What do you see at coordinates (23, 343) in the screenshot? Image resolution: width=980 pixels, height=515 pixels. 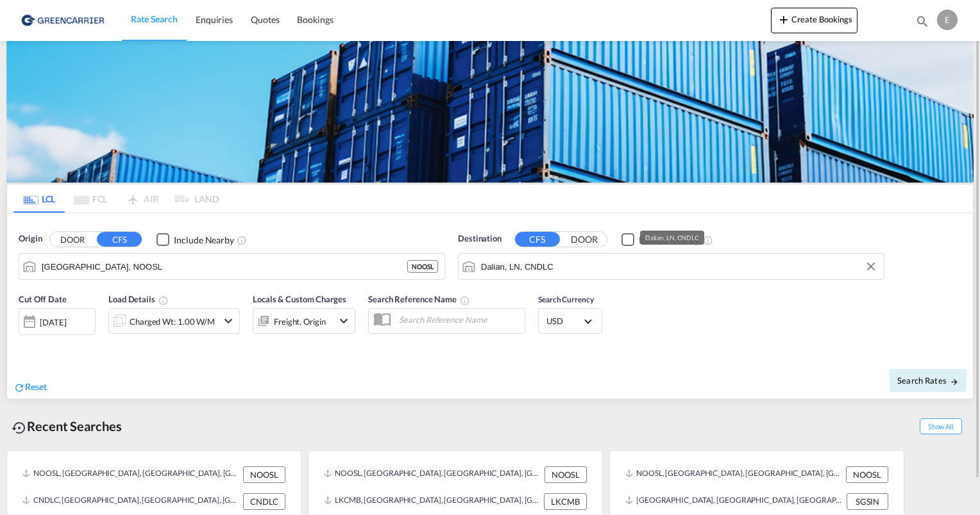 I see `md-datepicker: Select` at bounding box center [23, 343].